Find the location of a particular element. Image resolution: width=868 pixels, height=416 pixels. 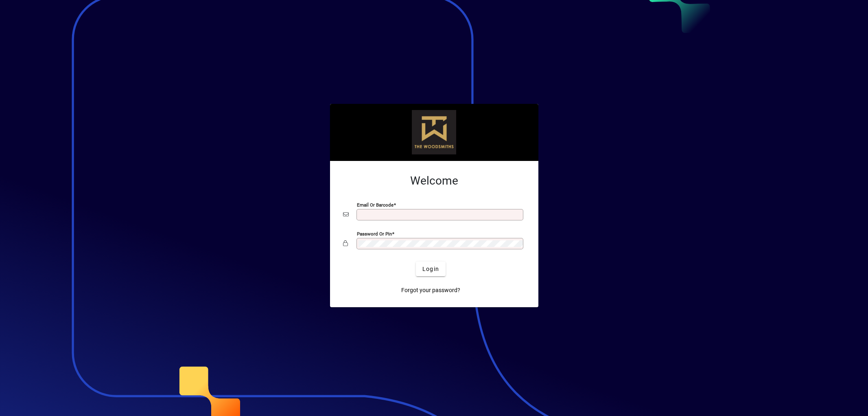

h2: Welcome is located at coordinates (434, 181).